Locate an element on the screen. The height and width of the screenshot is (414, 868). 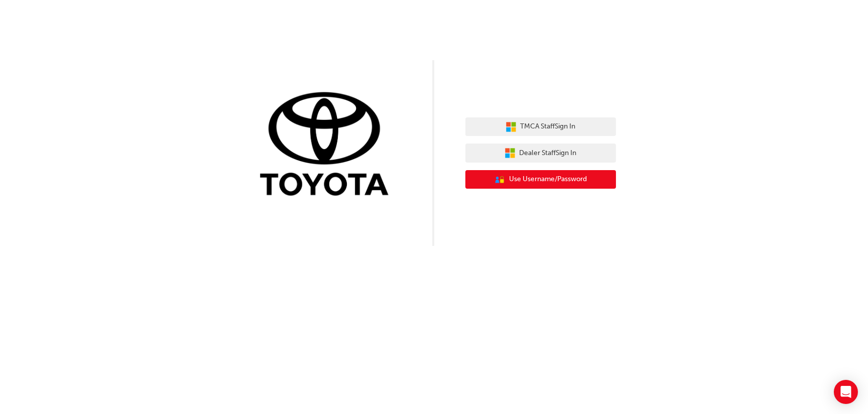
img: Trak is located at coordinates (328, 145).